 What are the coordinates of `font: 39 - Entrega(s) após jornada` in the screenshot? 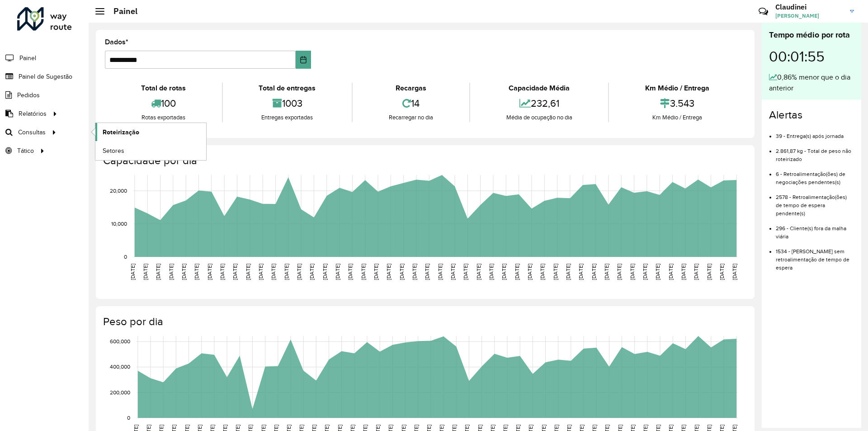 It's located at (810, 135).